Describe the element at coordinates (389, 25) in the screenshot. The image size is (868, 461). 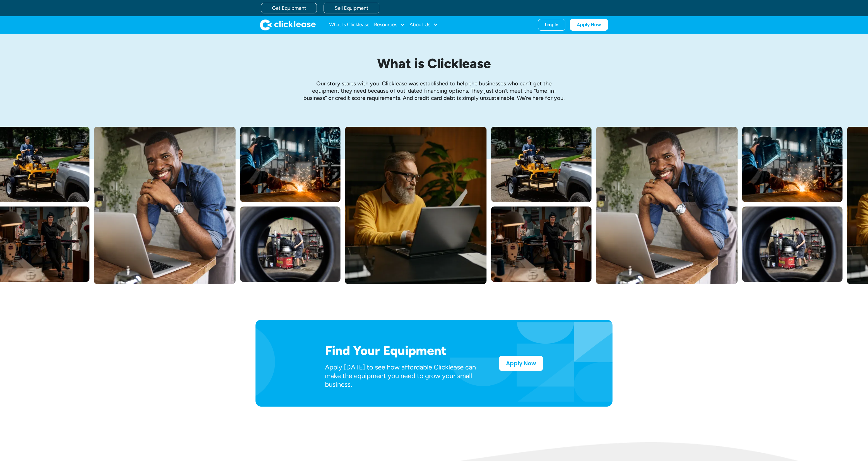
I see `div: Resources` at that location.